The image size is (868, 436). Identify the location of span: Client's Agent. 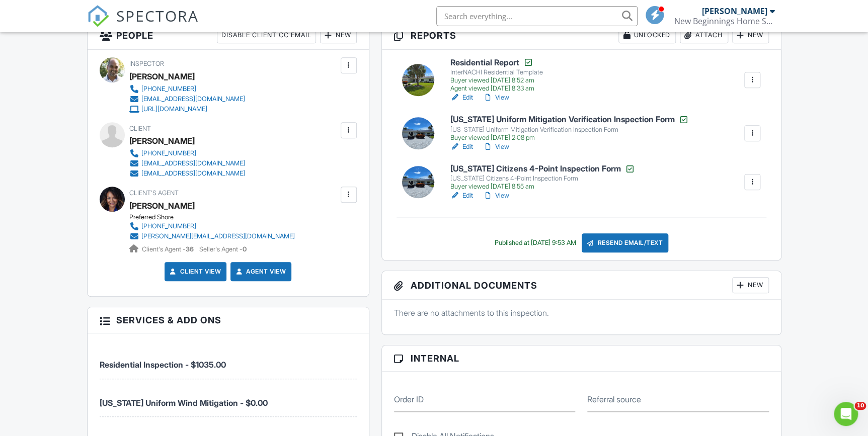
(154, 193).